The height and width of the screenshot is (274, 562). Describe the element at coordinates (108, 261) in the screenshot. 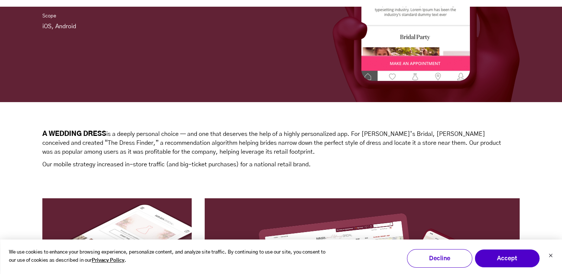

I see `a: Privacy Policy` at that location.